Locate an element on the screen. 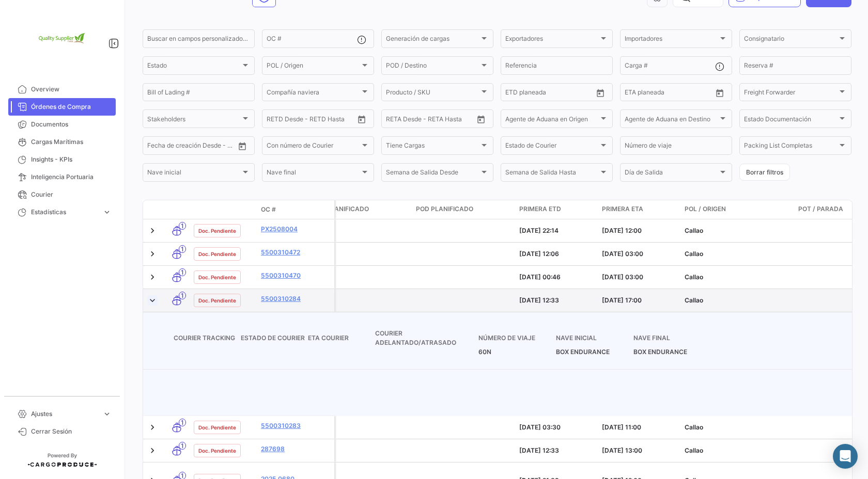 The image size is (868, 479). a: Cargas Marítimas is located at coordinates (62, 142).